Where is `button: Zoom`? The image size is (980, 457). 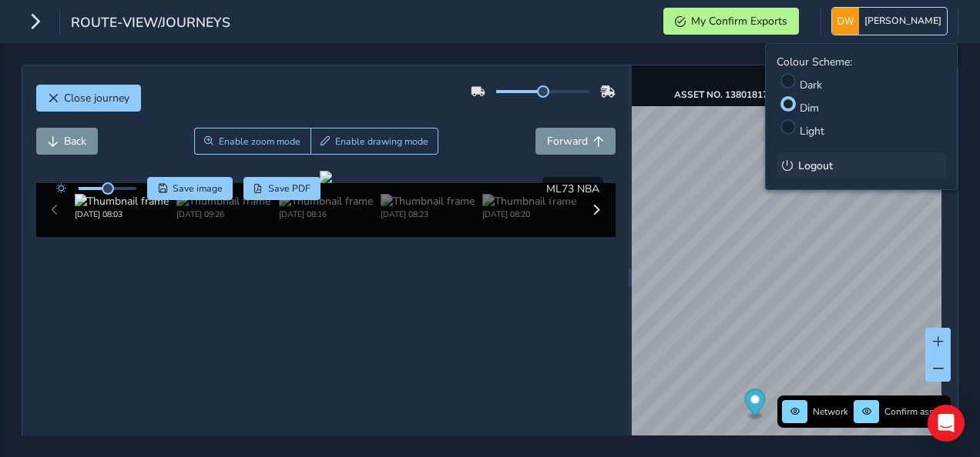 button: Zoom is located at coordinates (252, 141).